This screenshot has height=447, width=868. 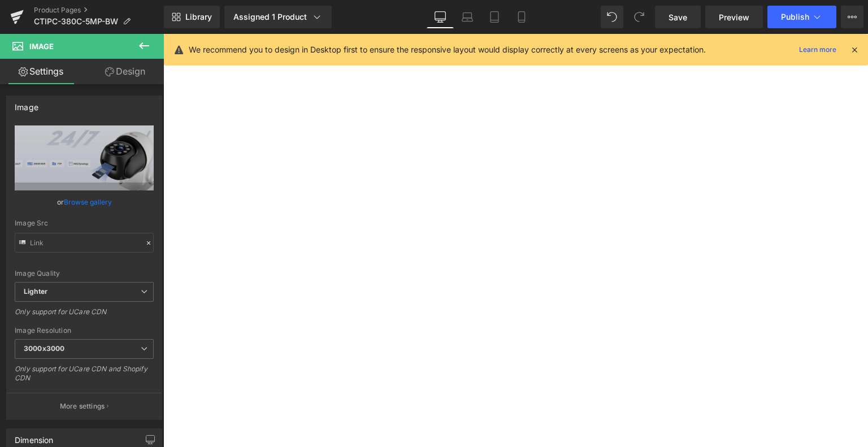 I want to click on span: CTIPC-380C-5MP-BW, so click(x=76, y=22).